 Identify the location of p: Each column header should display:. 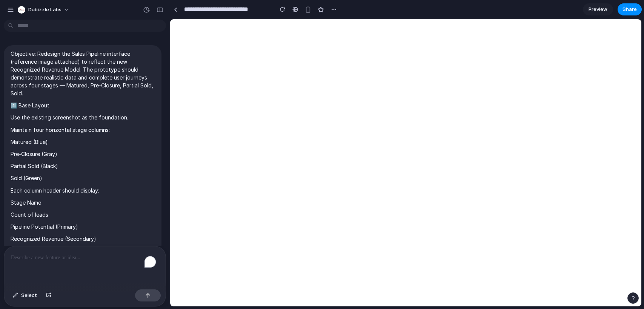
(83, 191).